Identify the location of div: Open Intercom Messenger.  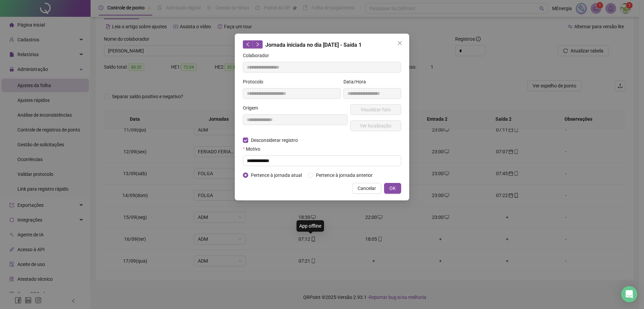
(630, 294).